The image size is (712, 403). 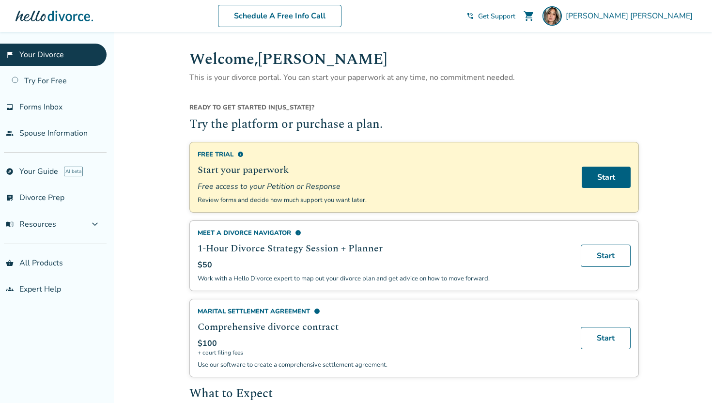 I want to click on span: Ready to get started in, so click(x=232, y=107).